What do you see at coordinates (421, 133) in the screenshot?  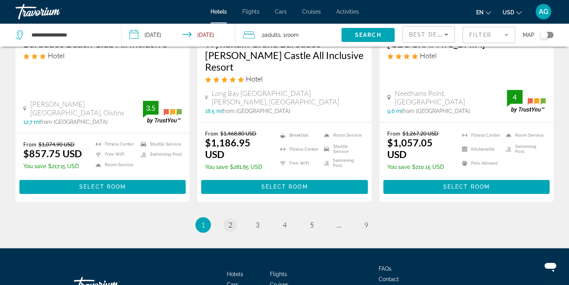 I see `del: $1,267.20 USD` at bounding box center [421, 133].